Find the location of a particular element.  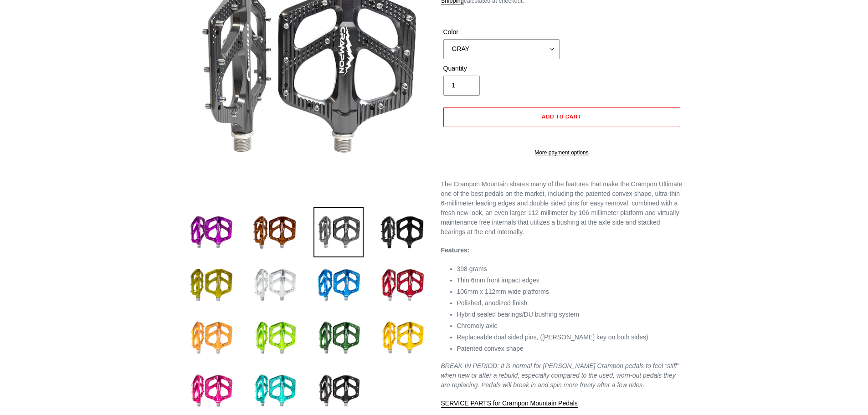

li: 106mm x 112mm wide platforms is located at coordinates (569, 291).